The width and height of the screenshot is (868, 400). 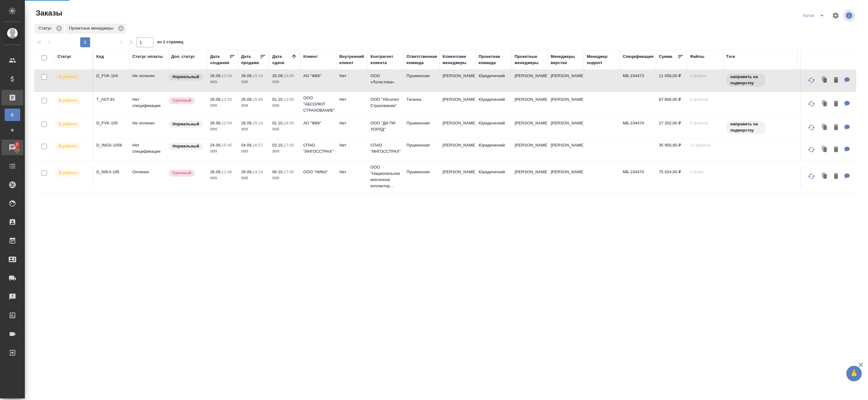 I want to click on p: 11 файлов, so click(x=705, y=146).